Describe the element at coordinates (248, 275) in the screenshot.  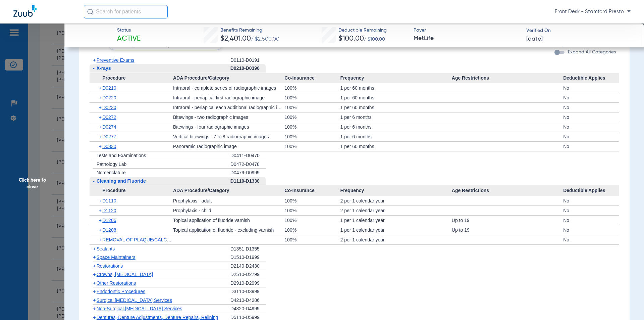
I see `div: D2510-D2799` at that location.